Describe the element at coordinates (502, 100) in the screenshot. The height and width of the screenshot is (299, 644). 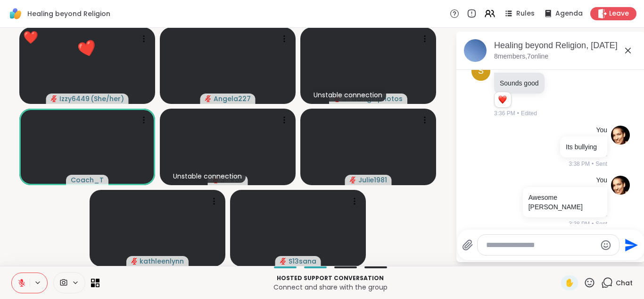
I see `button: Reactions: love` at that location.